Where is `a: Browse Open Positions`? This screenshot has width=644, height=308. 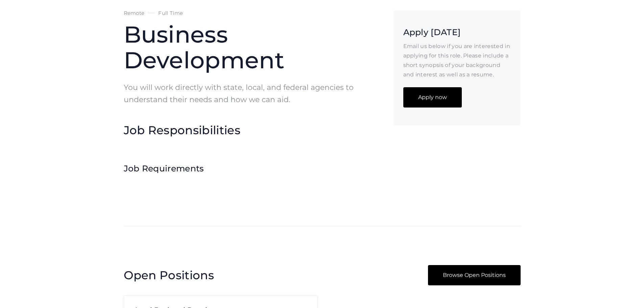 a: Browse Open Positions is located at coordinates (474, 275).